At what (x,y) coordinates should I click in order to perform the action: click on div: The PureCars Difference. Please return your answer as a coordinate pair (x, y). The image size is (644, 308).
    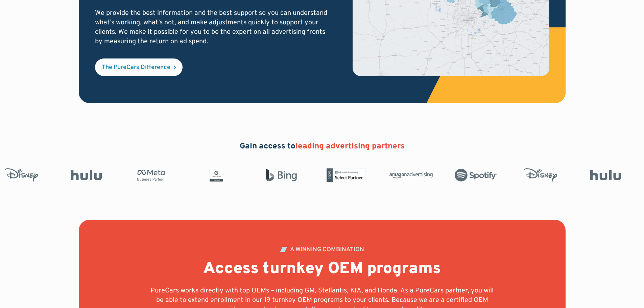
    Looking at the image, I should click on (136, 67).